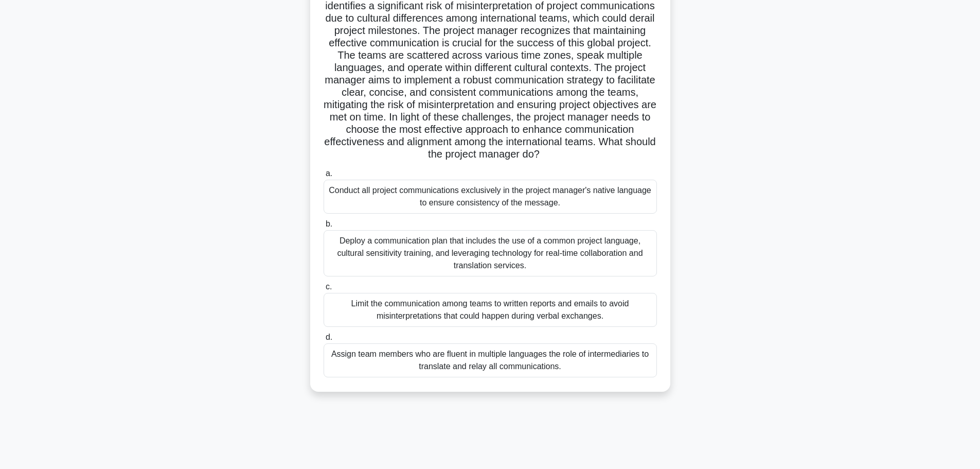  What do you see at coordinates (329, 286) in the screenshot?
I see `span: c.` at bounding box center [329, 286].